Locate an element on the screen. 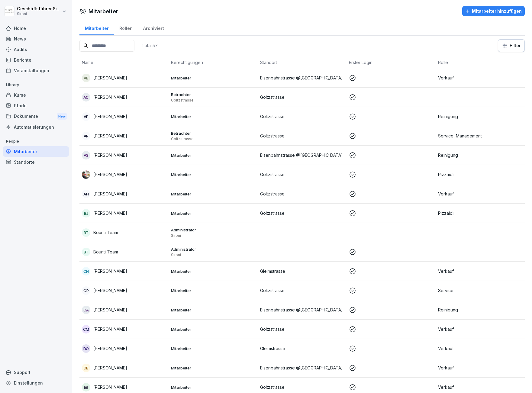 Image resolution: width=532 pixels, height=393 pixels. div: Kurse is located at coordinates (36, 95).